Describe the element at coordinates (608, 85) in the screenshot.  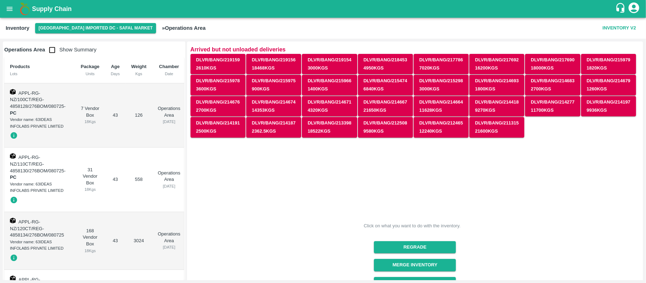
I see `button: DLVR/BANG/2146791260Kgs` at that location.